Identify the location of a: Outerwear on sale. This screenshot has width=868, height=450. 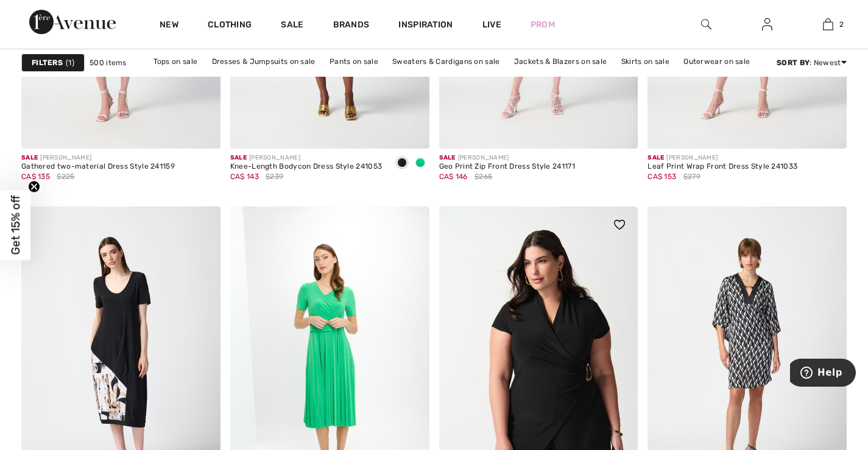
(717, 62).